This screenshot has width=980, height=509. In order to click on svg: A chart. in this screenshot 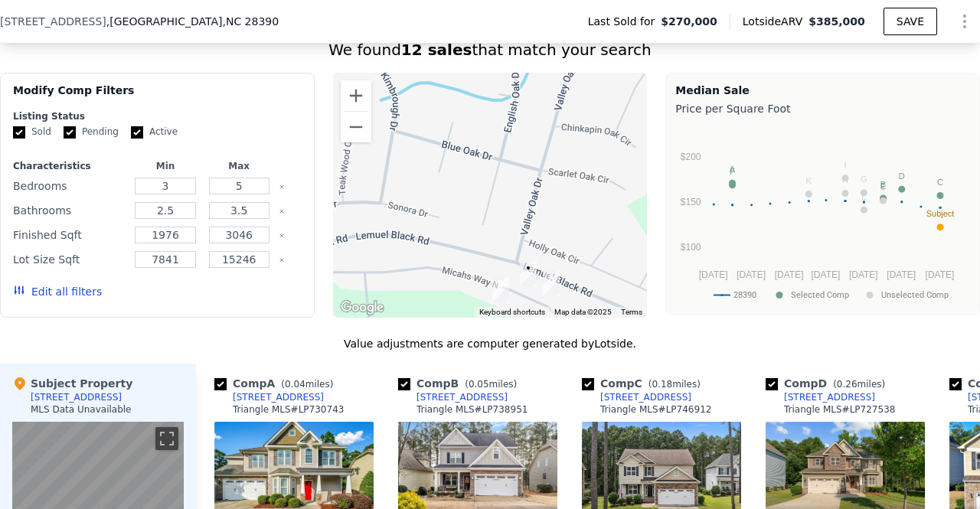, I will do `click(821, 215)`.